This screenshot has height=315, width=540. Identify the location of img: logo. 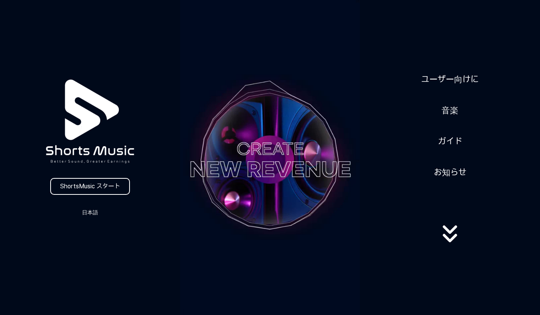
(90, 121).